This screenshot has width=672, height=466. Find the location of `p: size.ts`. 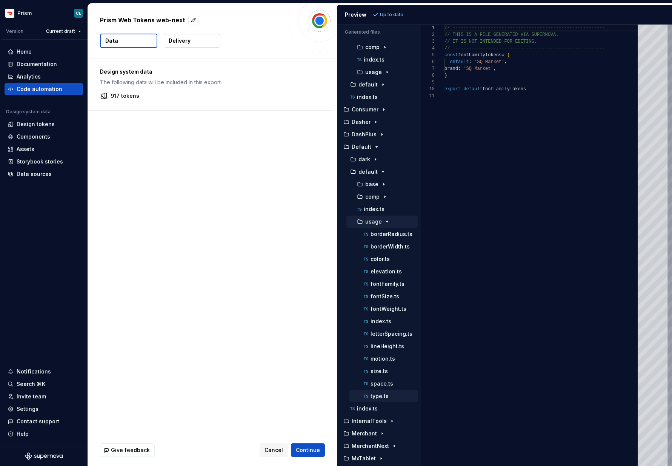

p: size.ts is located at coordinates (379, 371).